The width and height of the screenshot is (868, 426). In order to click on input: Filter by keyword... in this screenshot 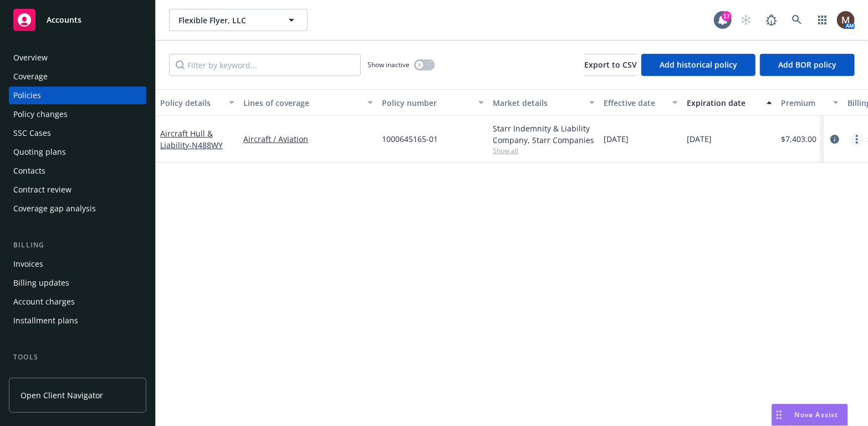, I will do `click(265, 65)`.